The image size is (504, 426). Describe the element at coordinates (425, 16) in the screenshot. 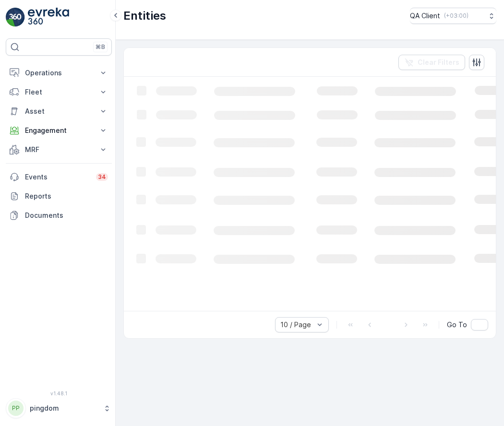

I see `p: QA Client` at that location.